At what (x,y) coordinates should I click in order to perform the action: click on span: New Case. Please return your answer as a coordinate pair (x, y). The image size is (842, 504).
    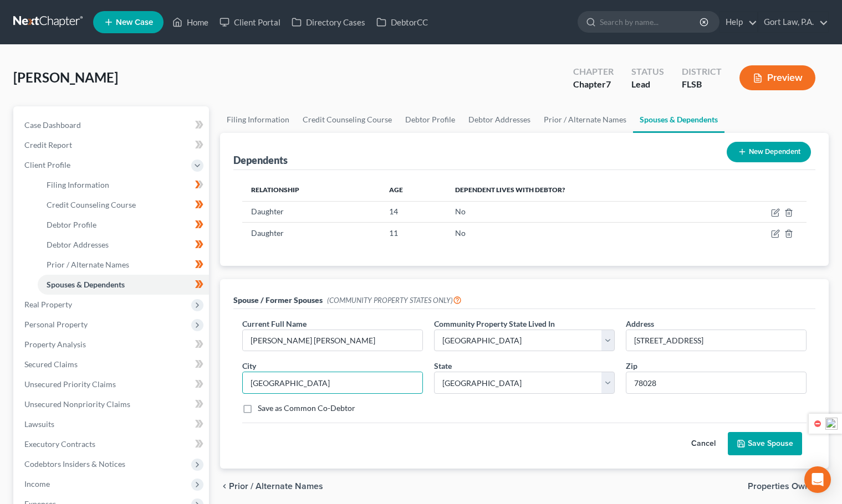
    Looking at the image, I should click on (134, 22).